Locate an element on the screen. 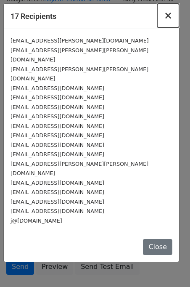 The image size is (190, 287). h5: 17 Recipients is located at coordinates (33, 16).